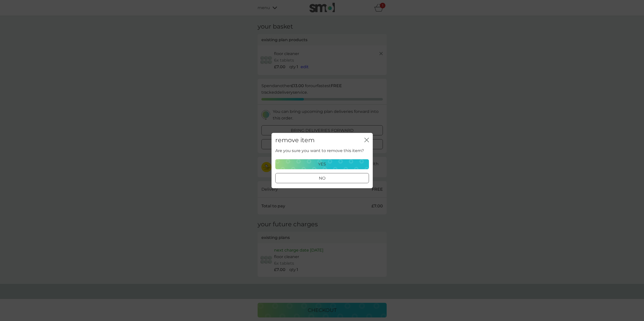 Image resolution: width=644 pixels, height=321 pixels. I want to click on p: Are you sure you want to remove this item?, so click(319, 151).